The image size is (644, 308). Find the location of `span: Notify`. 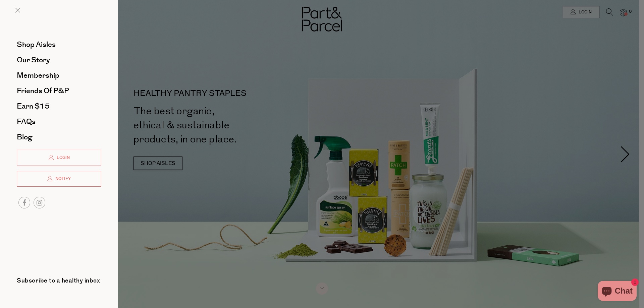

span: Notify is located at coordinates (62, 178).